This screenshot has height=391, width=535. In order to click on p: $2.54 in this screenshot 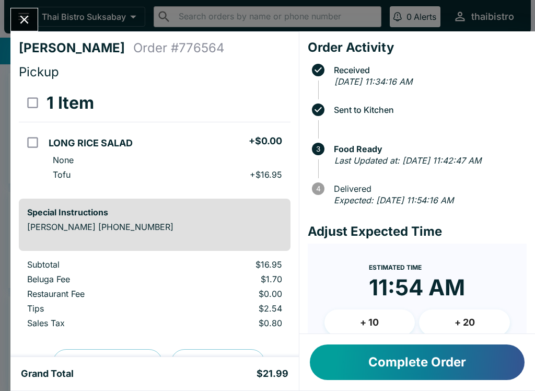, I will do `click(232, 308)`.